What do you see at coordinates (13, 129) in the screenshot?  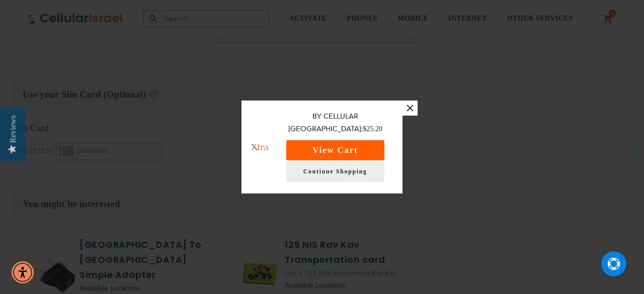 I see `div: Reviews` at bounding box center [13, 129].